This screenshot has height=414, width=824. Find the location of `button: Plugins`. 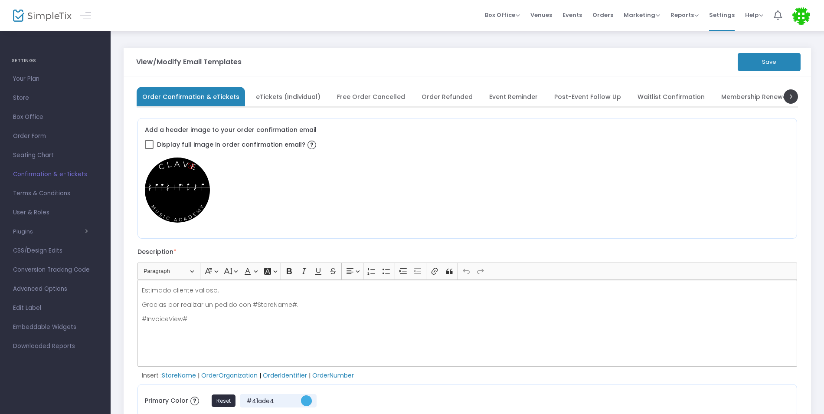

button: Plugins is located at coordinates (50, 232).